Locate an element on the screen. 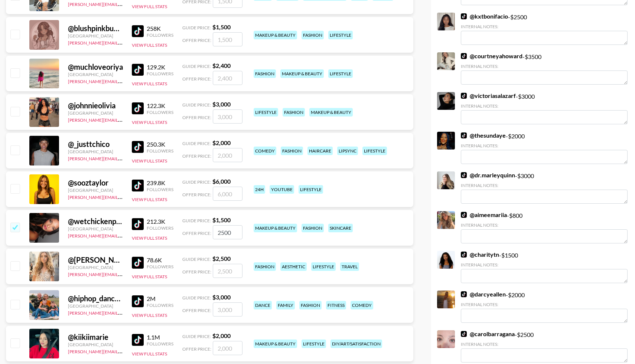  div: @ sooztaylor is located at coordinates (95, 183).